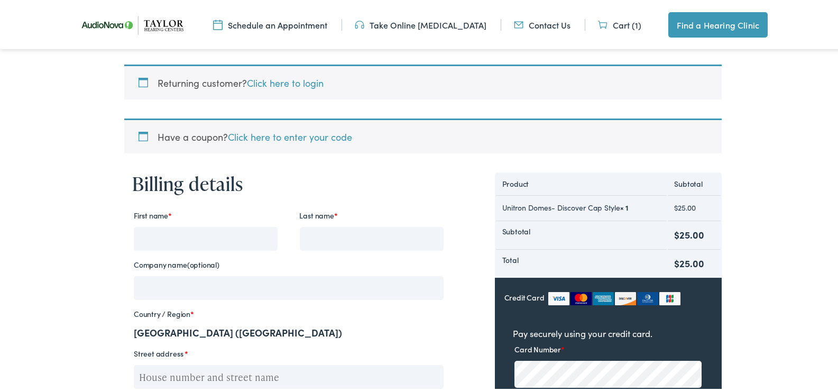 The image size is (838, 391). What do you see at coordinates (285, 81) in the screenshot?
I see `a: Click here to login` at bounding box center [285, 81].